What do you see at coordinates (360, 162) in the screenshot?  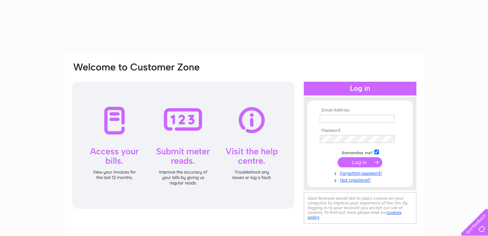 I see `input: Submit` at bounding box center [360, 162].